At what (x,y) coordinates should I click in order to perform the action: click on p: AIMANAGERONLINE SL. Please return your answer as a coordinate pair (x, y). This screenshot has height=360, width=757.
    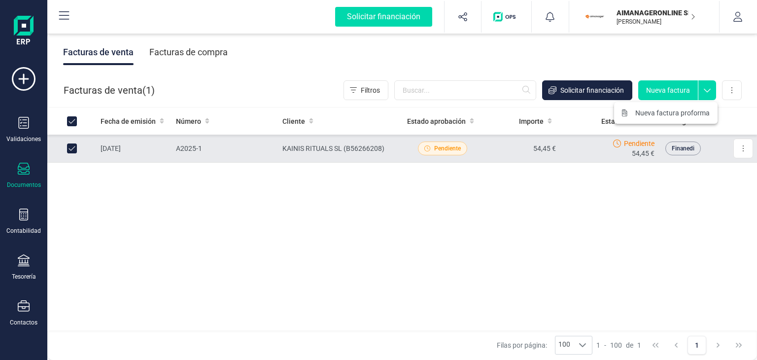
    Looking at the image, I should click on (656, 13).